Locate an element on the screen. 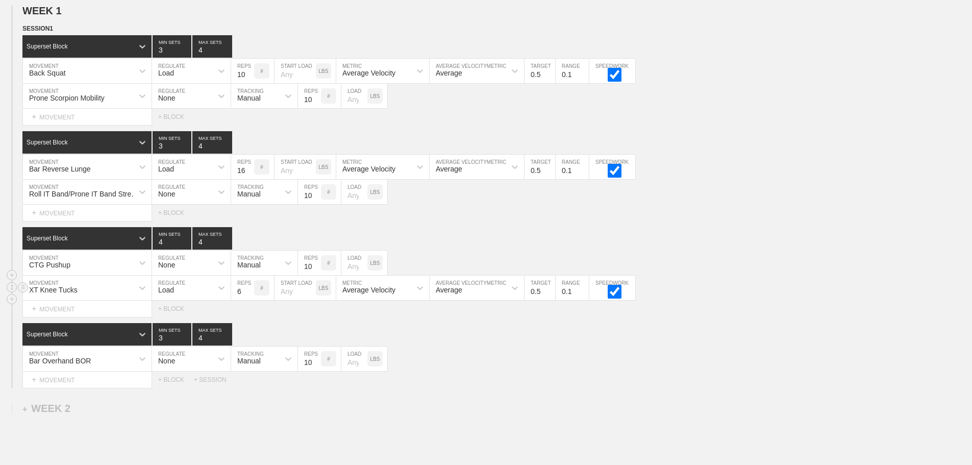  div: Back Squat is located at coordinates (47, 73).